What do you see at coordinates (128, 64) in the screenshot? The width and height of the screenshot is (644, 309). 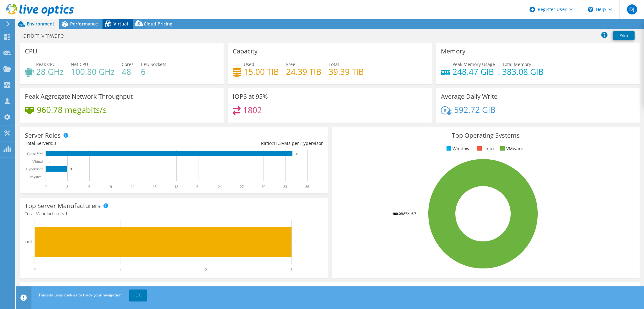 I see `span: Cores` at bounding box center [128, 64].